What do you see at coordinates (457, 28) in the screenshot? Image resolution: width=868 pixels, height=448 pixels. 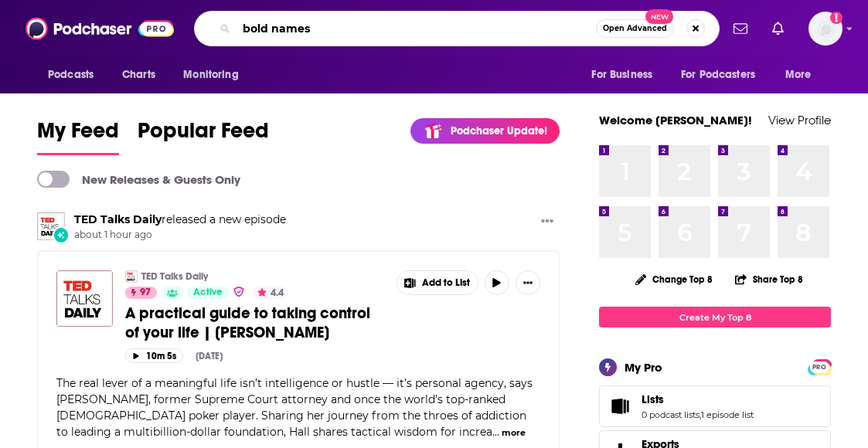 I see `div: Search podcasts, credits, & more...` at bounding box center [457, 28].